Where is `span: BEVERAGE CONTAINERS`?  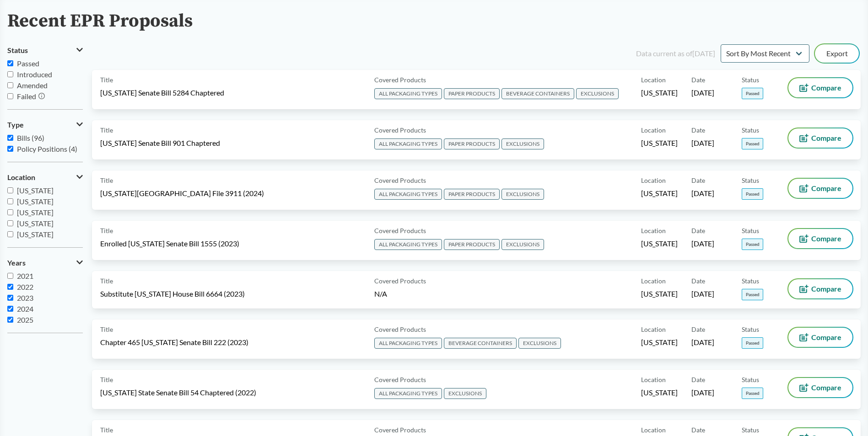 span: BEVERAGE CONTAINERS is located at coordinates (480, 344).